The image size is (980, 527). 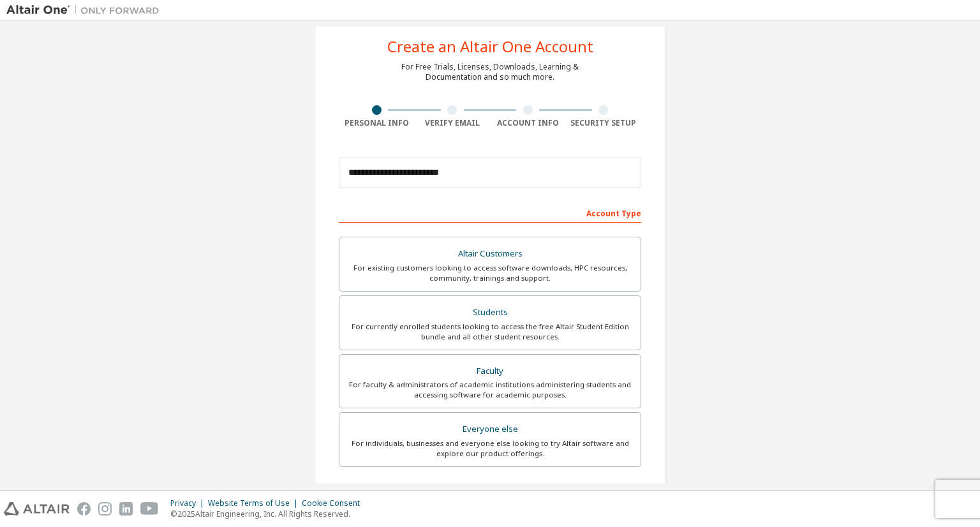 What do you see at coordinates (490, 372) in the screenshot?
I see `div: Faculty` at bounding box center [490, 372].